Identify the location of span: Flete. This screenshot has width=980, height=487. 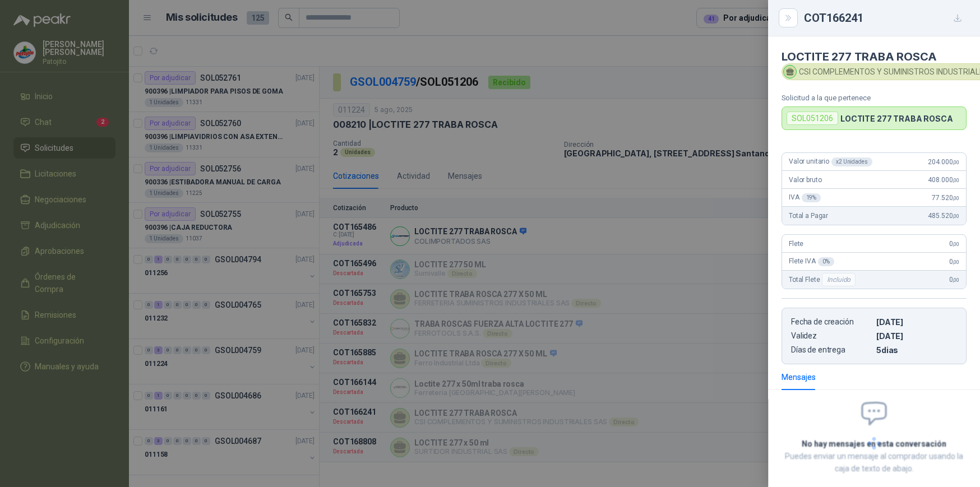
(796, 244).